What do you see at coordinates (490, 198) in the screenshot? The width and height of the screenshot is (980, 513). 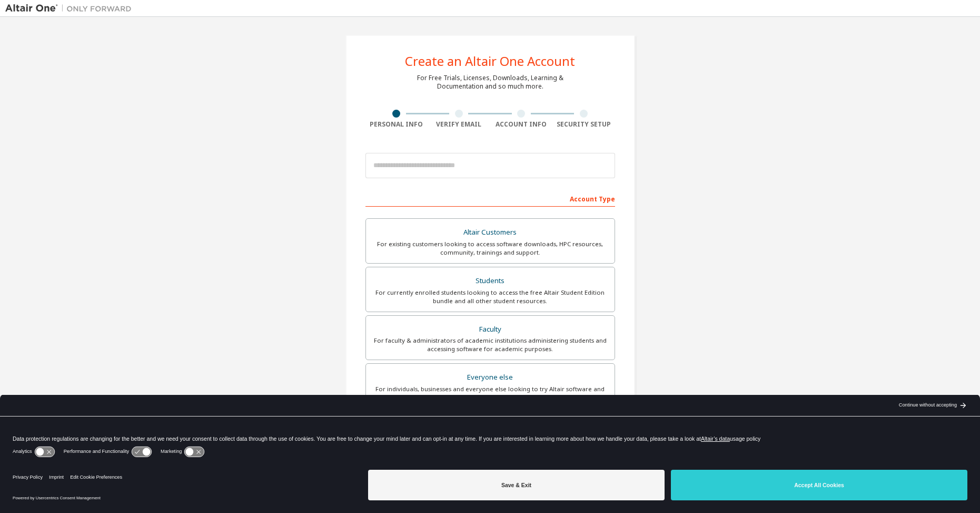 I see `div: Account Type` at bounding box center [490, 198].